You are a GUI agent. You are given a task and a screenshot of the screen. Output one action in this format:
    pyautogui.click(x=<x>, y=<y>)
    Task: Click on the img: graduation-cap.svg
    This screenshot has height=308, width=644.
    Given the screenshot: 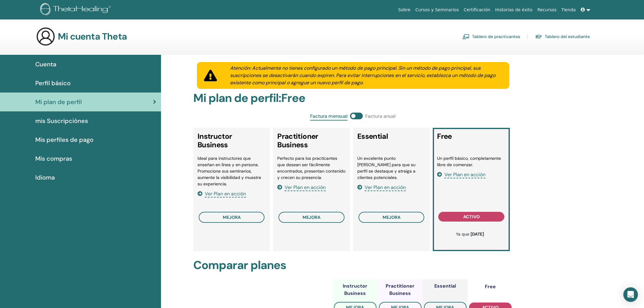 What is the action you would take?
    pyautogui.click(x=539, y=37)
    